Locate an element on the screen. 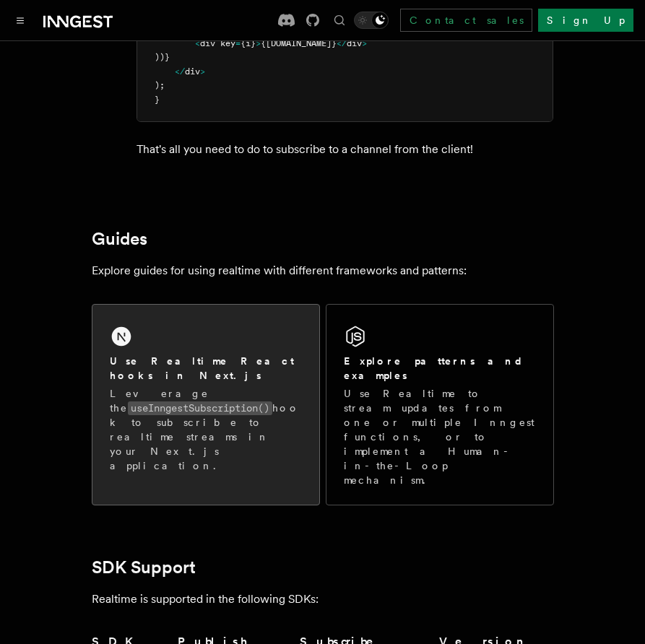  h2: Explore patterns and examples is located at coordinates (440, 368).